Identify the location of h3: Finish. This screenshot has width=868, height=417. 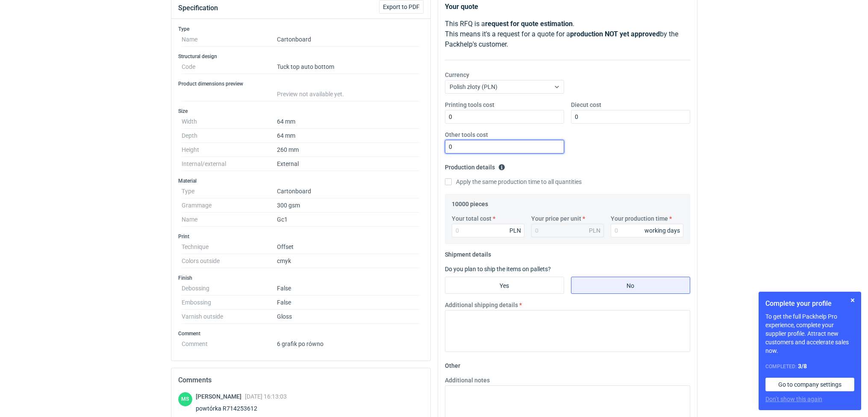
(301, 278).